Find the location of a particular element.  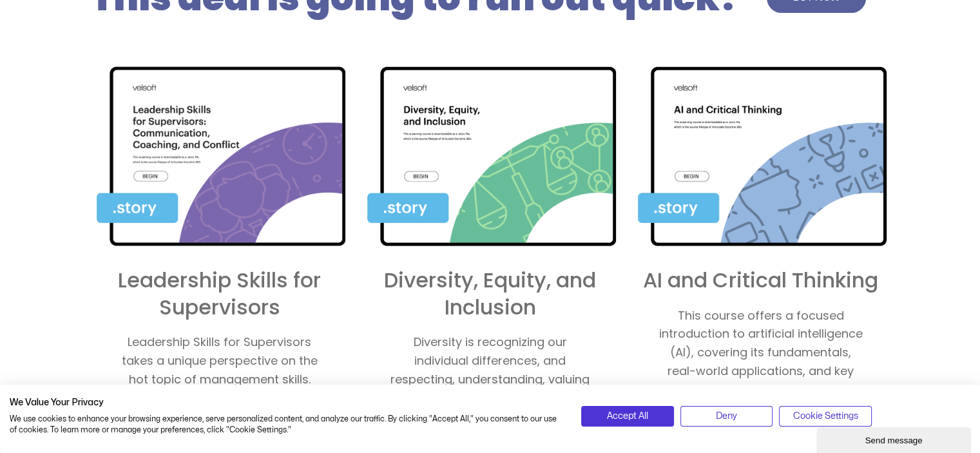

h2: We Value Your Privacy is located at coordinates (286, 402).